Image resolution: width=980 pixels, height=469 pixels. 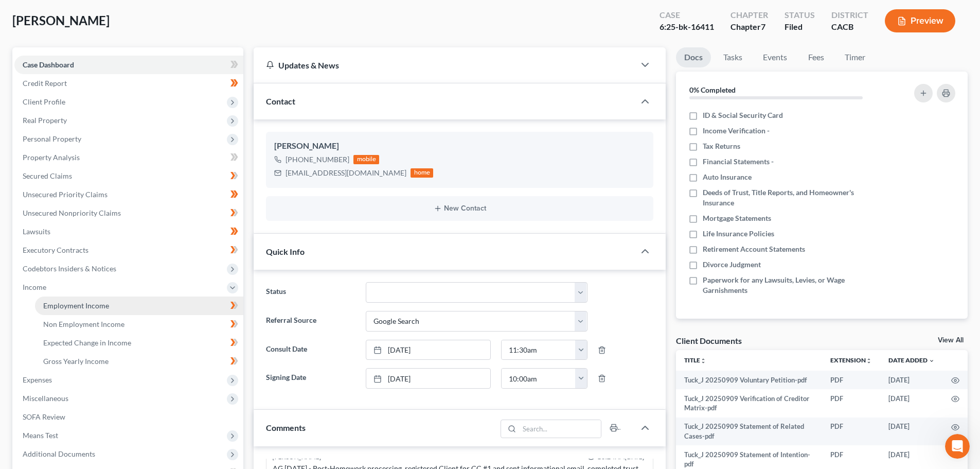 What do you see at coordinates (687, 15) in the screenshot?
I see `div: Case` at bounding box center [687, 15].